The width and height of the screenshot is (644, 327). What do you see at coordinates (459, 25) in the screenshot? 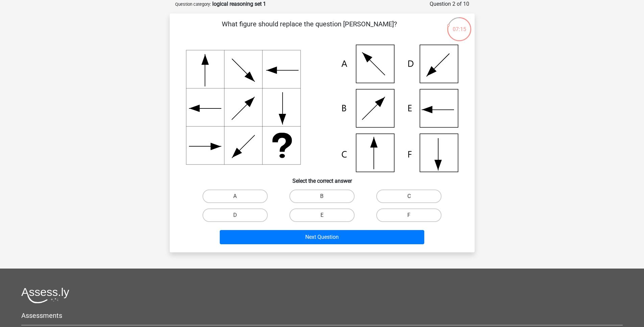
I see `div: 07:15` at bounding box center [459, 25].